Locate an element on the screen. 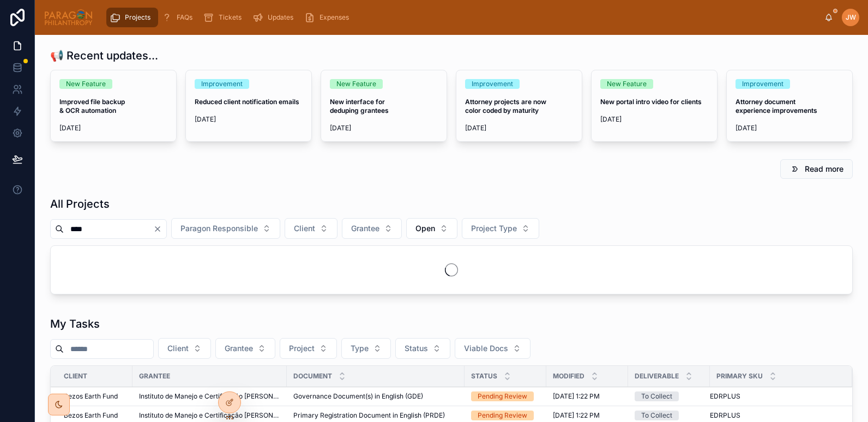  a: Tickets is located at coordinates (225, 17).